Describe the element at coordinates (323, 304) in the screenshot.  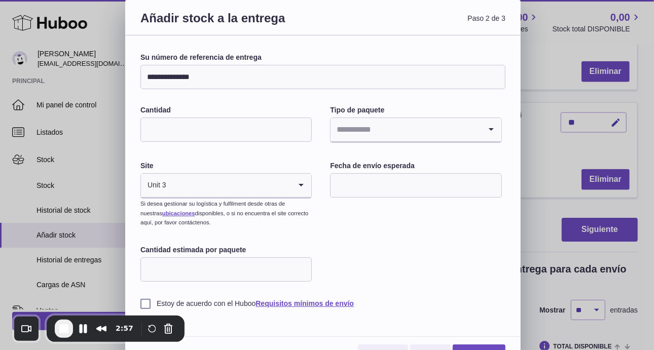
I see `label: Estoy de acuerdo con el Huboo` at that location.